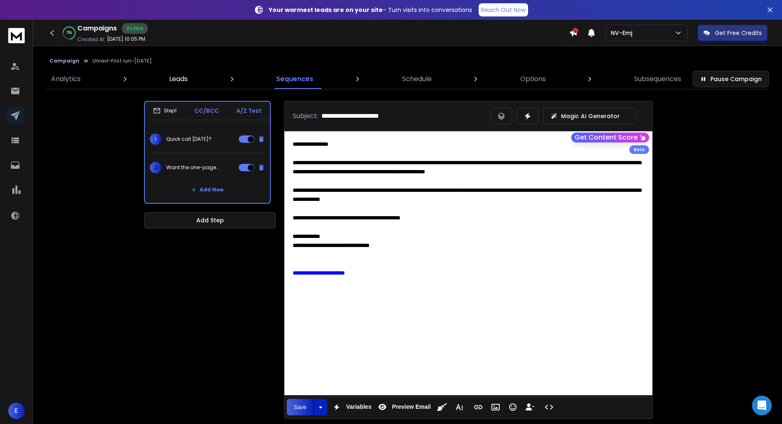 This screenshot has height=424, width=782. What do you see at coordinates (504, 10) in the screenshot?
I see `a: Reach Out Now` at bounding box center [504, 10].